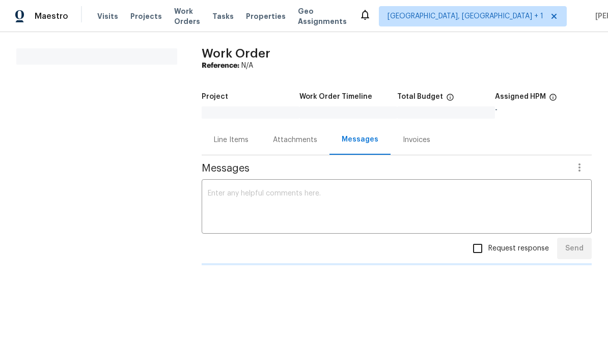 Image resolution: width=608 pixels, height=364 pixels. Describe the element at coordinates (146, 17) in the screenshot. I see `span: Projects` at that location.